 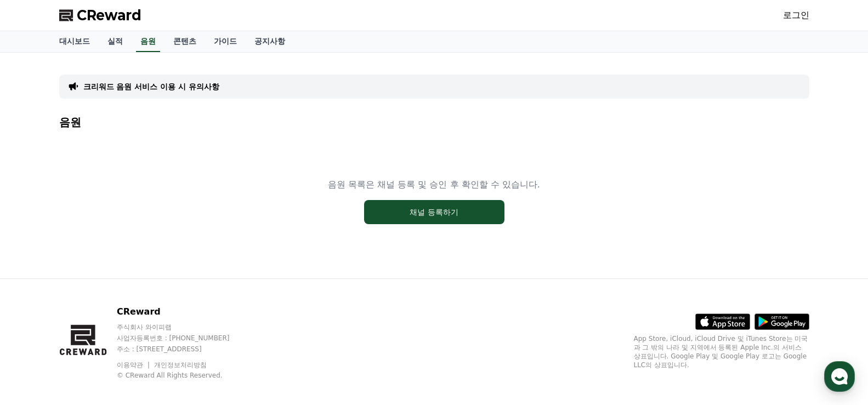 I want to click on p: 음원 목록은 채널 등록 및 승인 후 확인할 수 있습니다., so click(x=433, y=185).